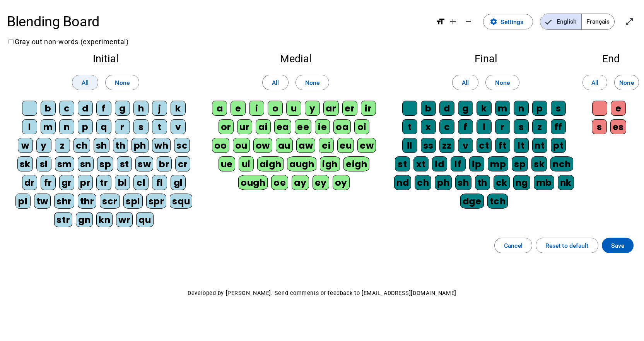 Image resolution: width=644 pixels, height=341 pixels. I want to click on input: Gray out non-words (experimental), so click(11, 41).